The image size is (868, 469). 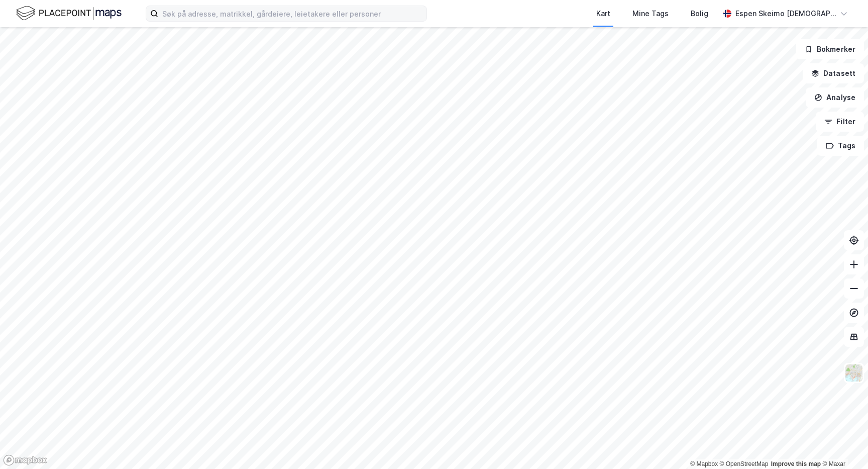 I want to click on div: Bolig, so click(x=700, y=14).